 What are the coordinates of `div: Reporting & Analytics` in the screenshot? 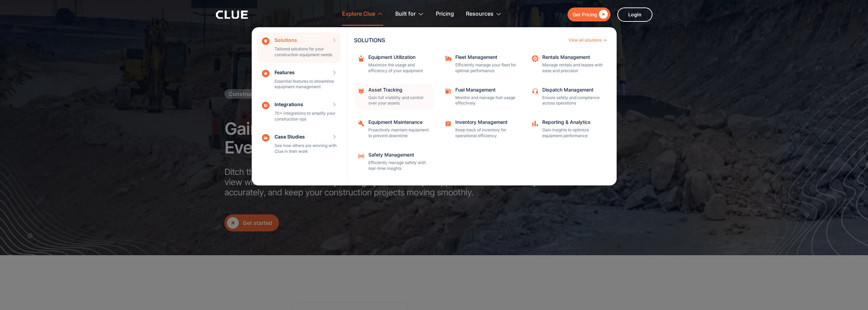 It's located at (573, 122).